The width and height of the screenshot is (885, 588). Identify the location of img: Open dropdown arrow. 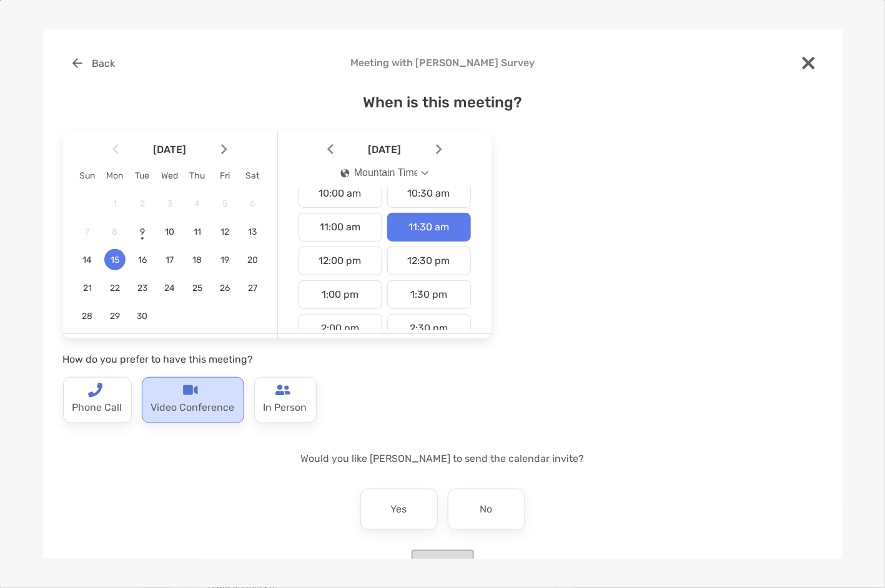
(425, 173).